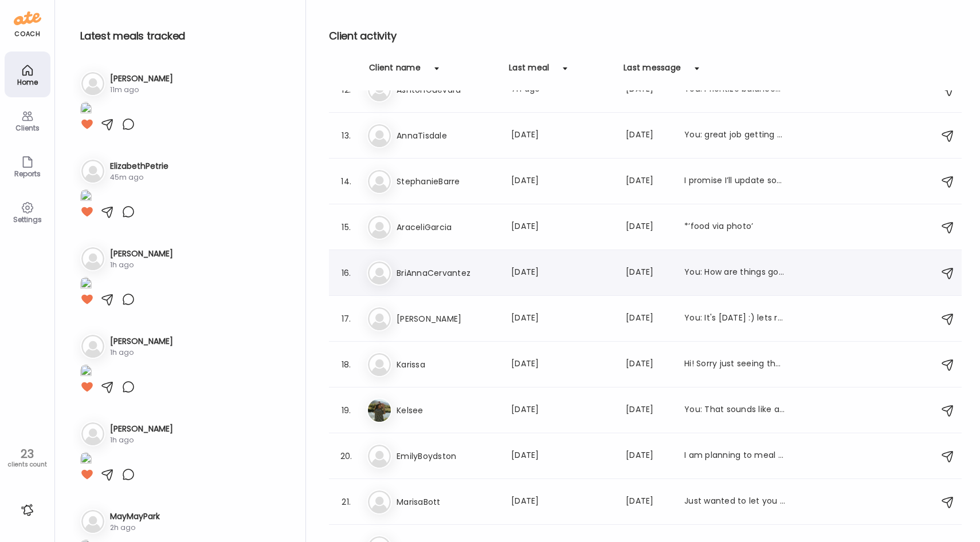 Image resolution: width=980 pixels, height=542 pixels. I want to click on h3: AnnaTisdale, so click(447, 136).